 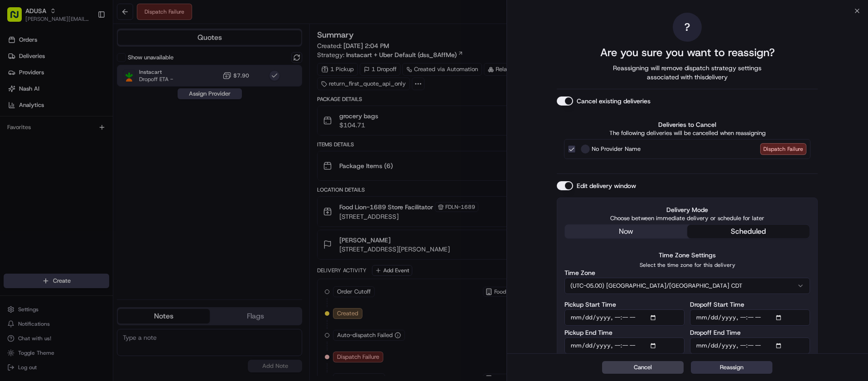 What do you see at coordinates (606, 186) in the screenshot?
I see `label: Edit delivery window` at bounding box center [606, 186].